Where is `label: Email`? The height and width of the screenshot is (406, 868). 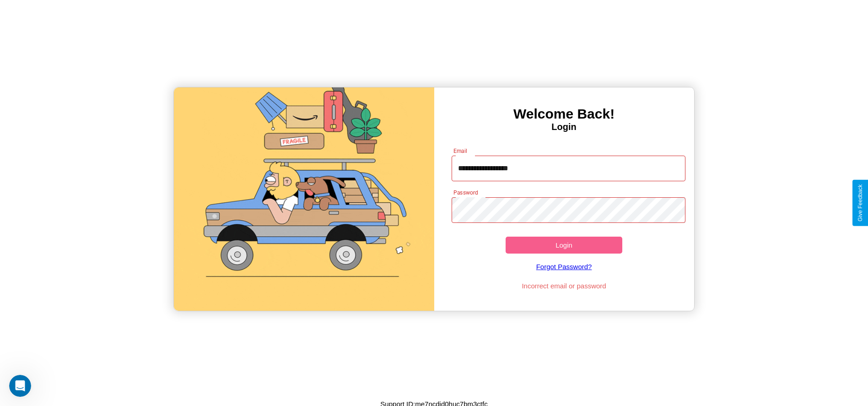
label: Email is located at coordinates (461, 151).